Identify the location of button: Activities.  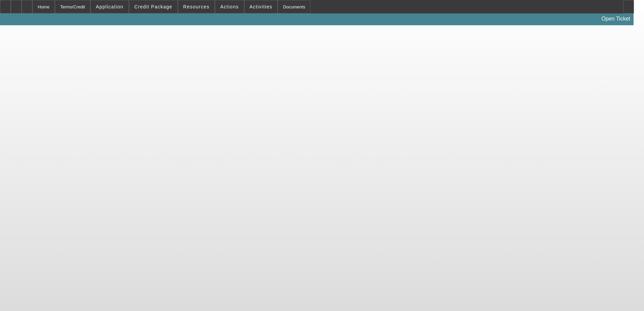
(261, 6).